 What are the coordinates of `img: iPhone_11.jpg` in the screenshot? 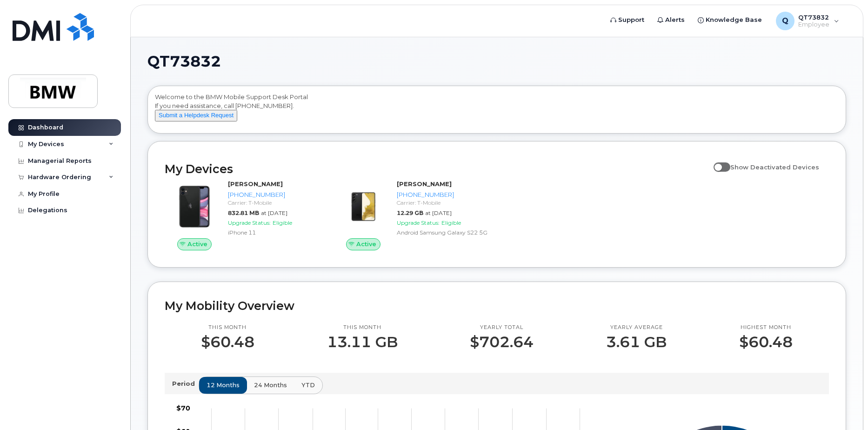 It's located at (194, 206).